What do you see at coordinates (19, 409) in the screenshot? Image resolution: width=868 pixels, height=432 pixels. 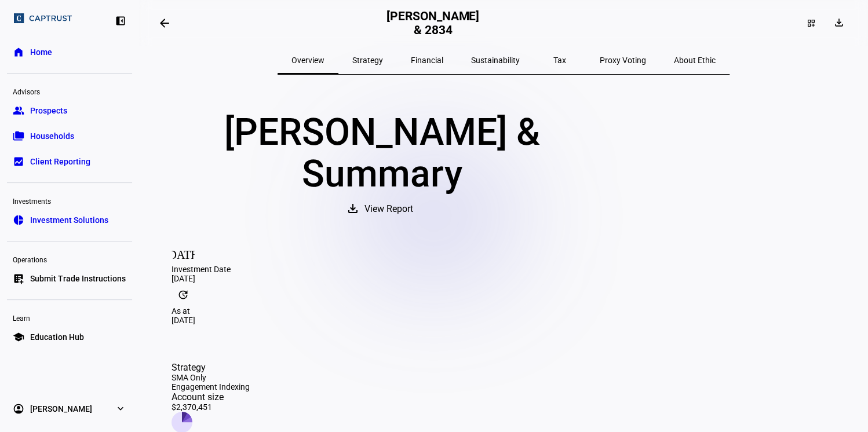 I see `eth-mat-symbol: account_circle` at bounding box center [19, 409].